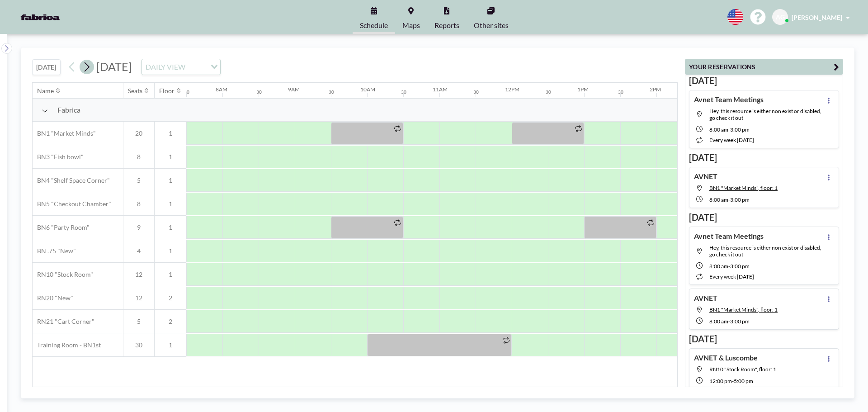 The width and height of the screenshot is (868, 412). Describe the element at coordinates (63, 321) in the screenshot. I see `span: RN21 "Cart Corner"` at that location.